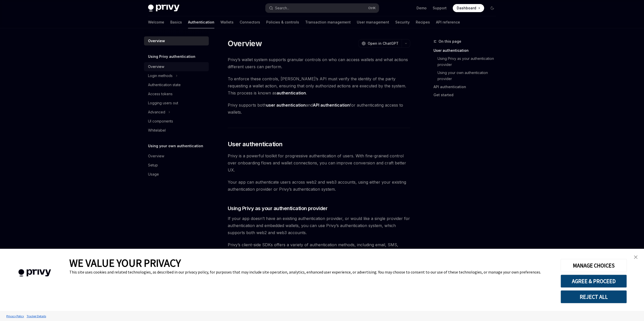 The image size is (644, 321). Describe the element at coordinates (176, 131) in the screenshot. I see `a: Whitelabel` at that location.